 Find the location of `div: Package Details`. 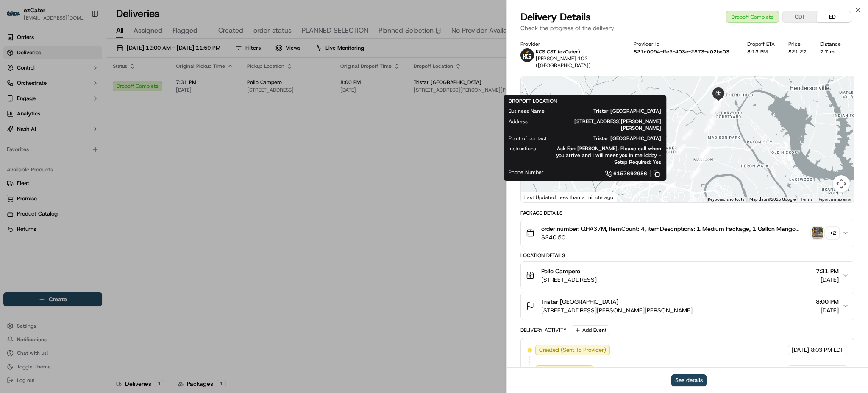

div: Package Details is located at coordinates (688, 213).